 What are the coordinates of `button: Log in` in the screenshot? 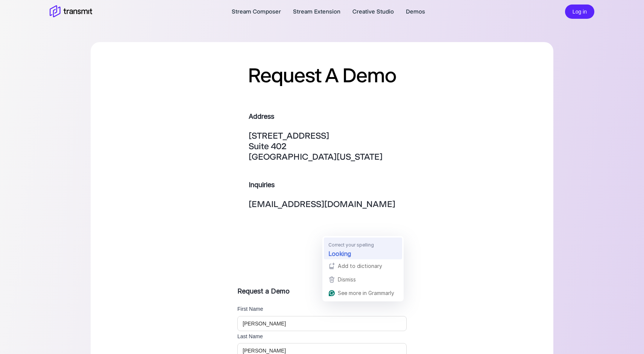 It's located at (580, 12).